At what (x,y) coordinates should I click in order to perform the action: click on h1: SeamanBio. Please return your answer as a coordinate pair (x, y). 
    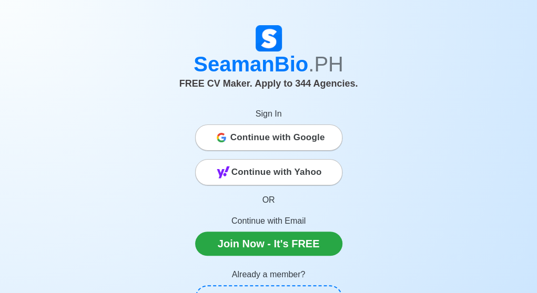
    Looking at the image, I should click on (269, 64).